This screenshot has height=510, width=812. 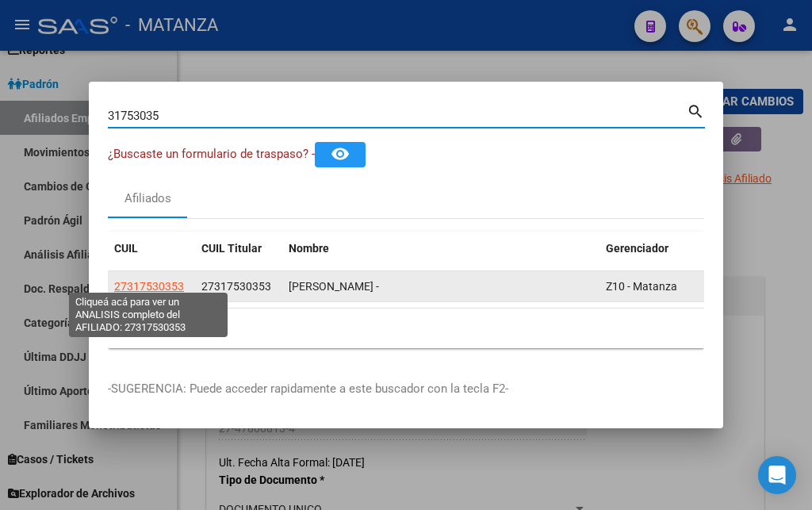 I want to click on mat-icon: remove_red_eye, so click(x=340, y=154).